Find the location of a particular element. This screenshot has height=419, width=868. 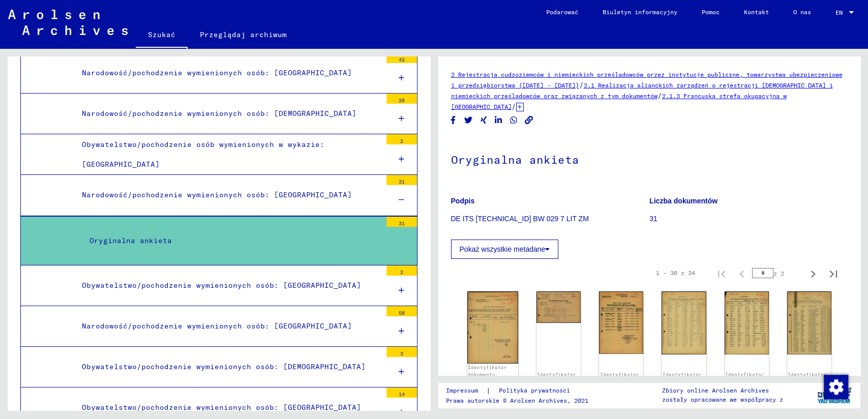

img: Arolsen_neg.svg is located at coordinates (67, 23).